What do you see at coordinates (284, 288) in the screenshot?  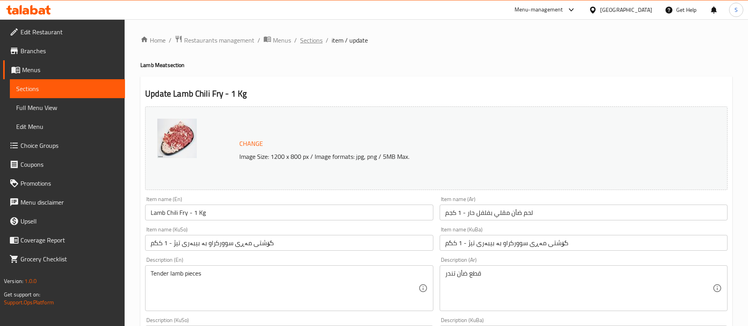 I see `textarea: Tender lamb pieces` at bounding box center [284, 288].